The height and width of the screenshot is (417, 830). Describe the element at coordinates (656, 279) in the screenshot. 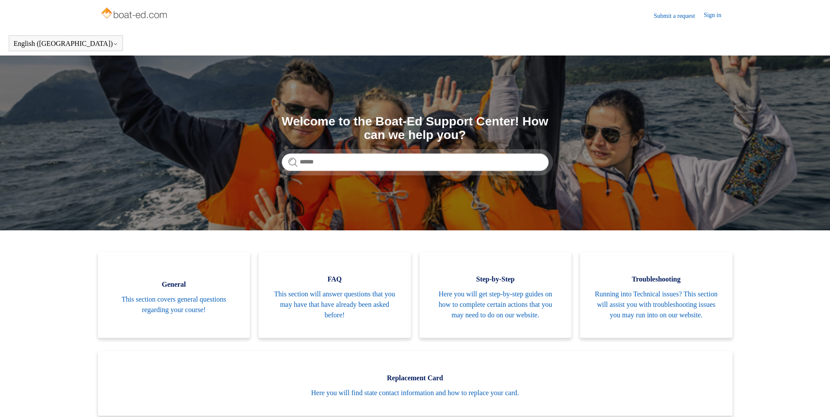

I see `span: Troubleshooting` at that location.